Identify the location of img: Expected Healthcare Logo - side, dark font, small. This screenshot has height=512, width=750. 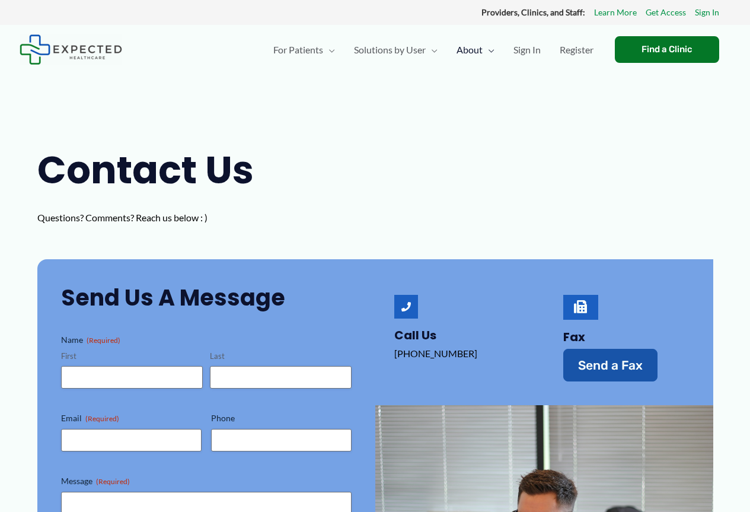
(71, 49).